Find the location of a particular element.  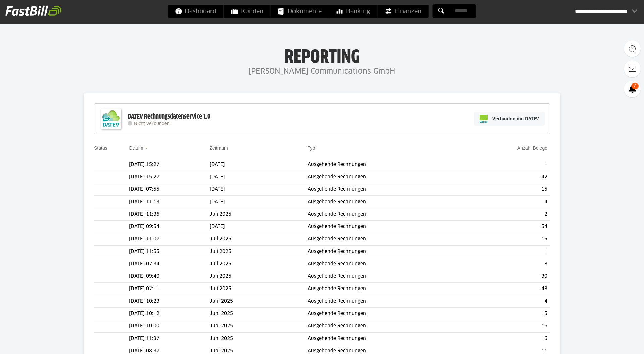

span: Banking is located at coordinates (353, 11).